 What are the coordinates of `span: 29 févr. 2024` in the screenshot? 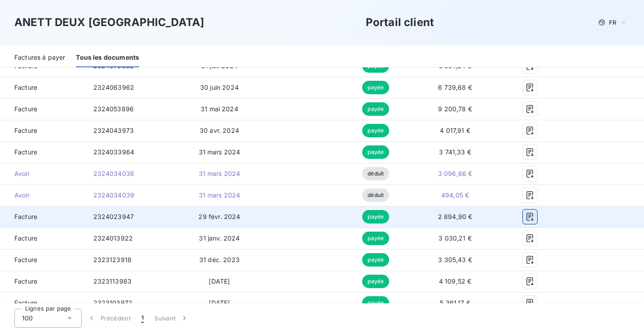 It's located at (219, 217).